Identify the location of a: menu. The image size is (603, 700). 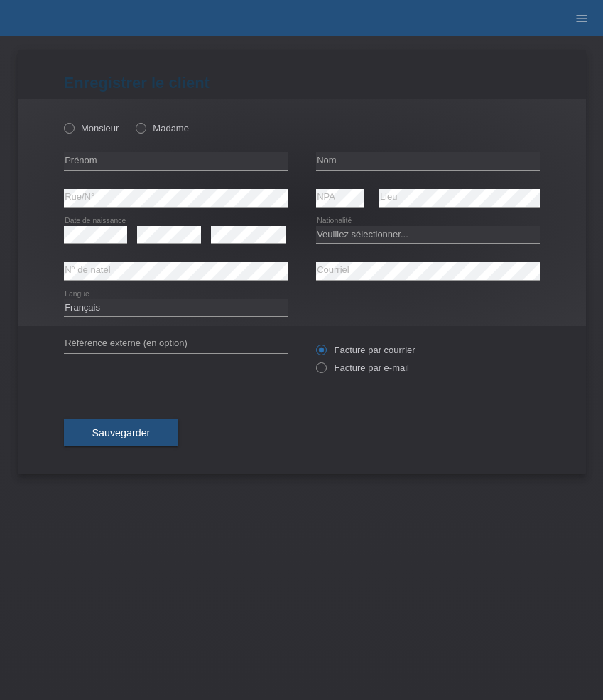
(582, 18).